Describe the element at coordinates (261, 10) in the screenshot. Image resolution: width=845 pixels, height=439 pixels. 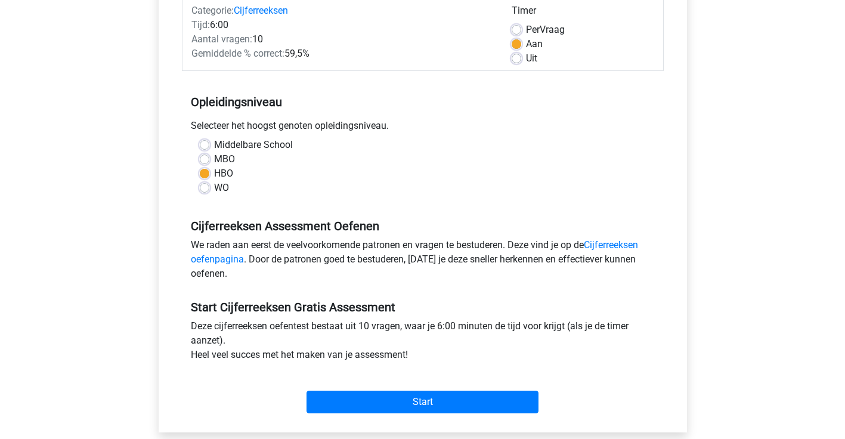
I see `a: Cijferreeksen` at that location.